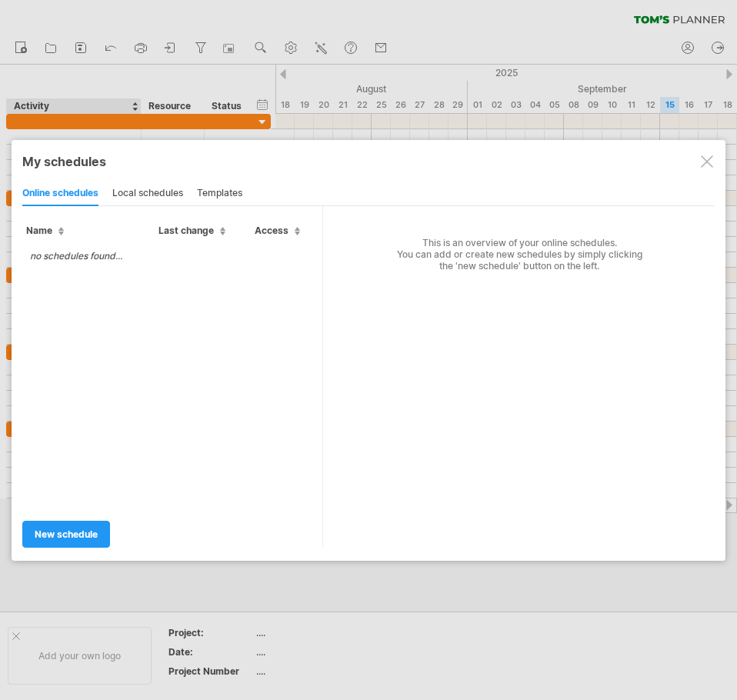 This screenshot has width=737, height=700. Describe the element at coordinates (45, 230) in the screenshot. I see `span: Name` at that location.